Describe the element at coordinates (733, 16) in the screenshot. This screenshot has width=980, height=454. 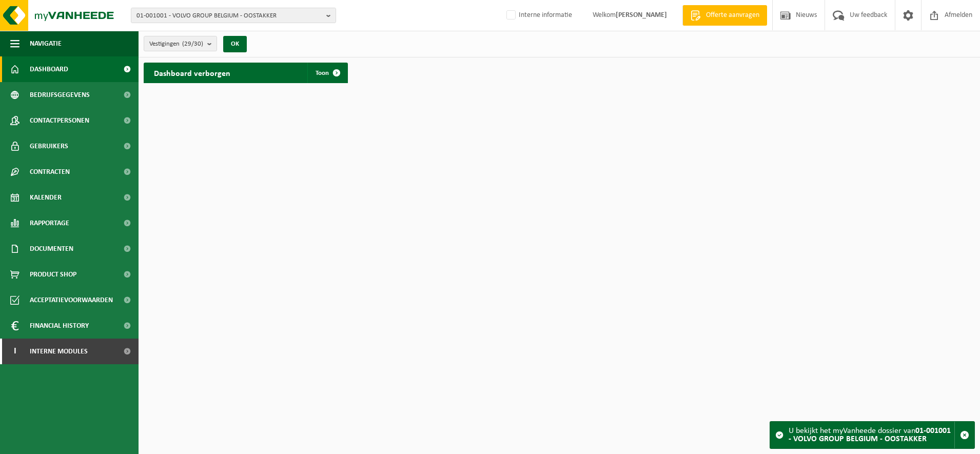
I see `span: Offerte aanvragen` at that location.